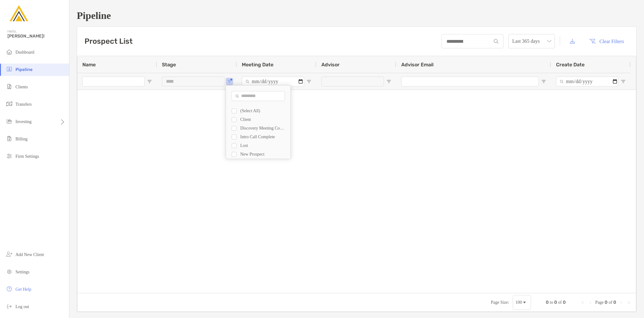 This screenshot has width=644, height=318. What do you see at coordinates (330, 65) in the screenshot?
I see `span: Advisor` at bounding box center [330, 65].